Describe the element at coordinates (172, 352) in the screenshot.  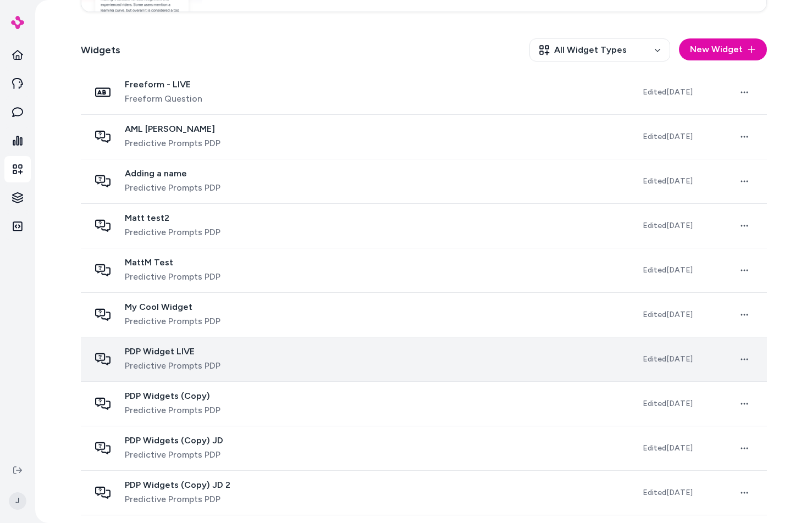
I see `span: PDP Widget LIVE` at that location.